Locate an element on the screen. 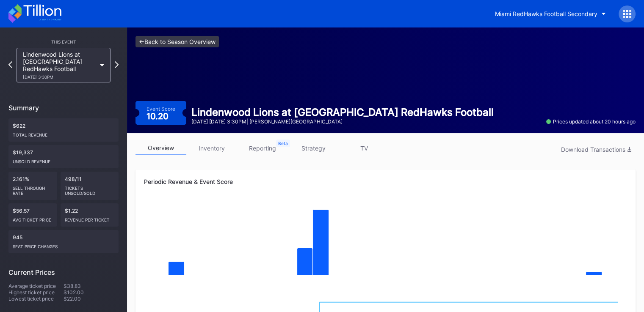 This screenshot has width=644, height=312. div: Average ticket price is located at coordinates (36, 286).